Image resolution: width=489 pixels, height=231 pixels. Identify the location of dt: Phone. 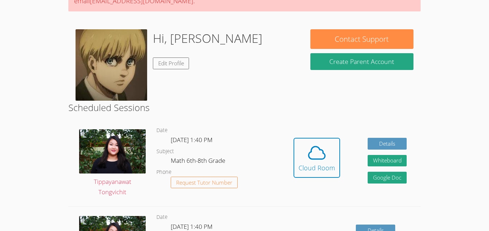
(164, 172).